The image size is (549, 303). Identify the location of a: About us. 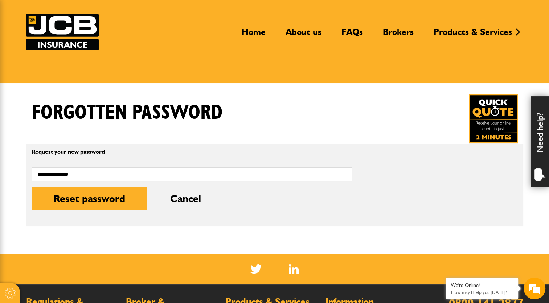
(303, 35).